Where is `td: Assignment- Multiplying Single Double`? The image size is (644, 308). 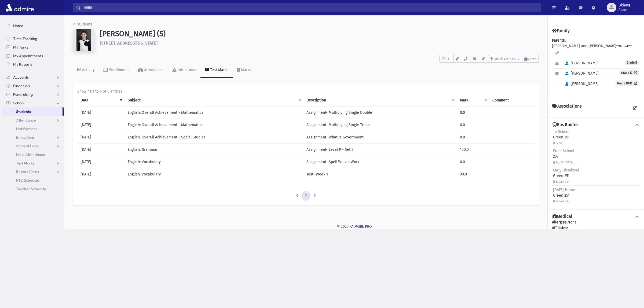
td: Assignment- Multiplying Single Double is located at coordinates (380, 112).